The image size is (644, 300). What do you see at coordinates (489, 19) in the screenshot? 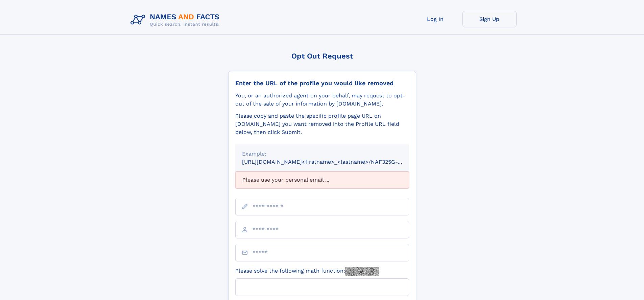
I see `a: Sign Up` at bounding box center [489, 19].